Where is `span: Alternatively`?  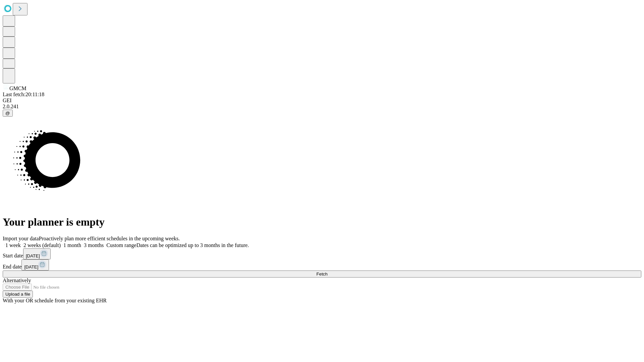
span: Alternatively is located at coordinates (17, 280).